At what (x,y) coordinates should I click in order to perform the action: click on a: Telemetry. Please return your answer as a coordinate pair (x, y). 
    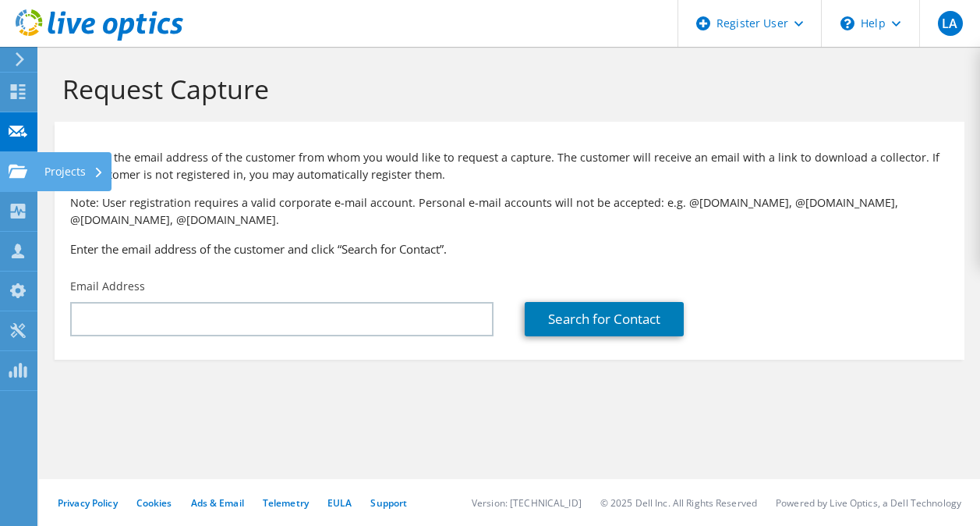
    Looking at the image, I should click on (285, 503).